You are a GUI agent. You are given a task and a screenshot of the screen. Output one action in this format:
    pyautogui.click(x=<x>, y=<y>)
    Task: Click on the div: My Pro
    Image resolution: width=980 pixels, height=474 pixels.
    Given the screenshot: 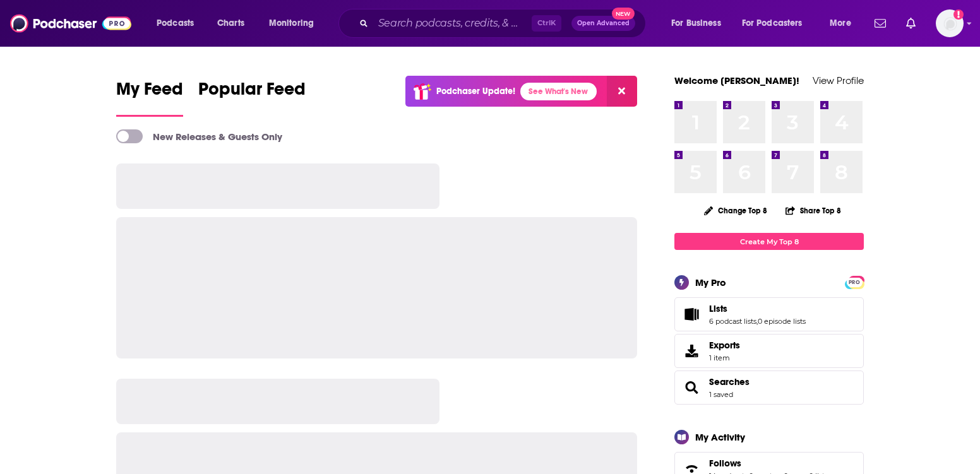 What is the action you would take?
    pyautogui.click(x=711, y=282)
    